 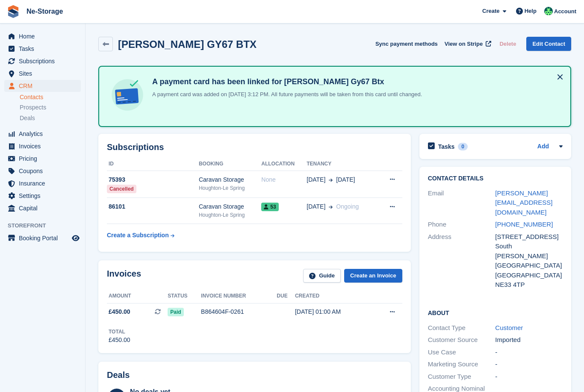 I want to click on span: Paid, so click(x=175, y=312).